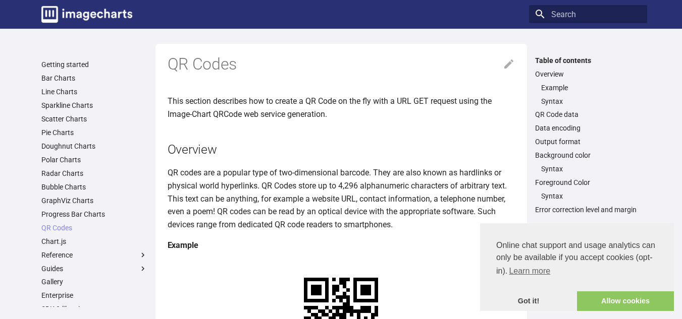 This screenshot has width=682, height=319. I want to click on nav: Background color, so click(588, 169).